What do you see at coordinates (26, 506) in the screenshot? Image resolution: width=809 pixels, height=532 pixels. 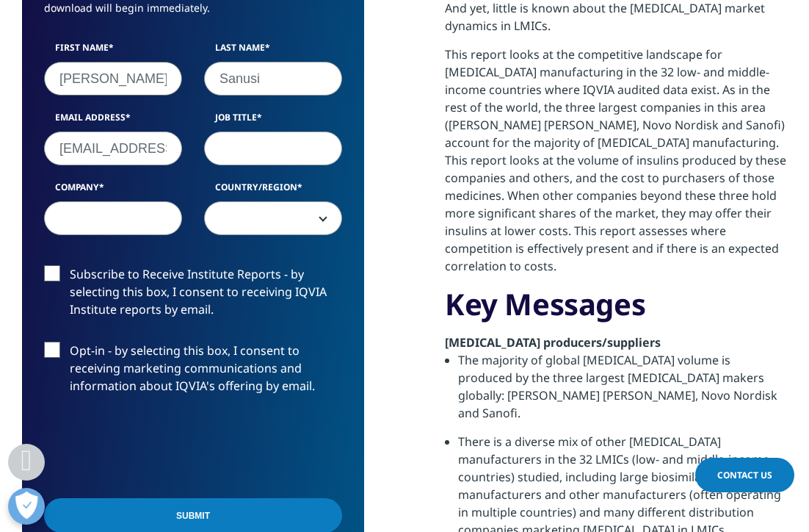 I see `button: Open Preferences` at bounding box center [26, 506].